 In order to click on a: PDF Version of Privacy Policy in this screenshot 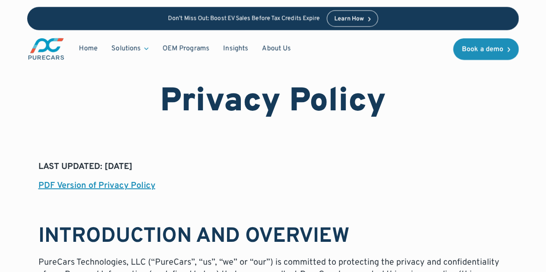, I will do `click(97, 186)`.